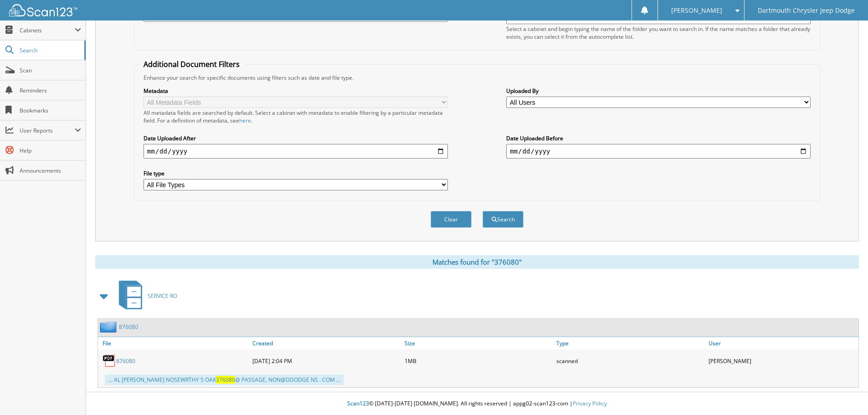  What do you see at coordinates (477, 78) in the screenshot?
I see `div: Enhance your search for specific documents using filters such as date and file type.` at bounding box center [477, 78].